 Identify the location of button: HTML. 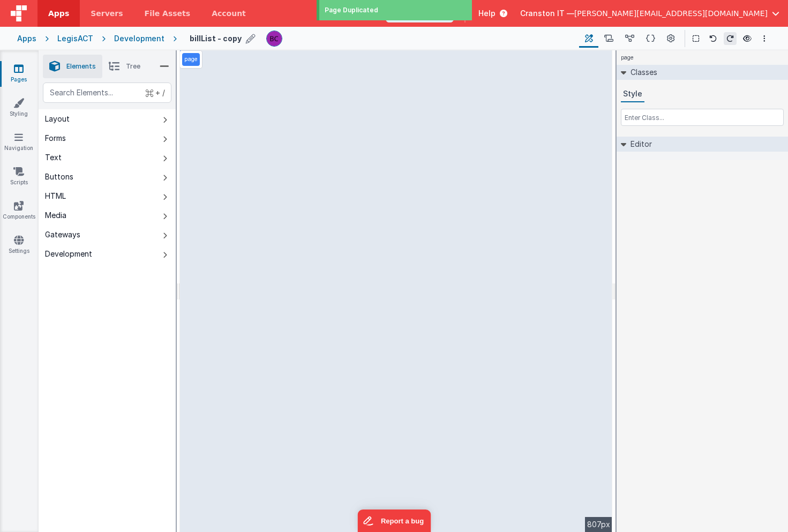
(107, 196).